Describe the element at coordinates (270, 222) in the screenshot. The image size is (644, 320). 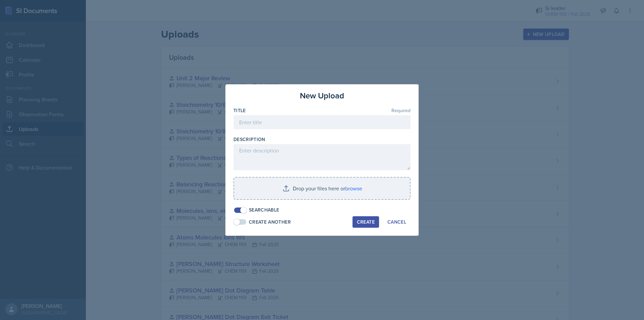
I see `div: Create Another` at that location.